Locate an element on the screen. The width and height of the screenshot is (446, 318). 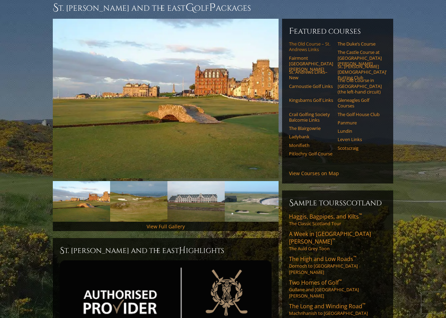
span: P is located at coordinates (212, 8).